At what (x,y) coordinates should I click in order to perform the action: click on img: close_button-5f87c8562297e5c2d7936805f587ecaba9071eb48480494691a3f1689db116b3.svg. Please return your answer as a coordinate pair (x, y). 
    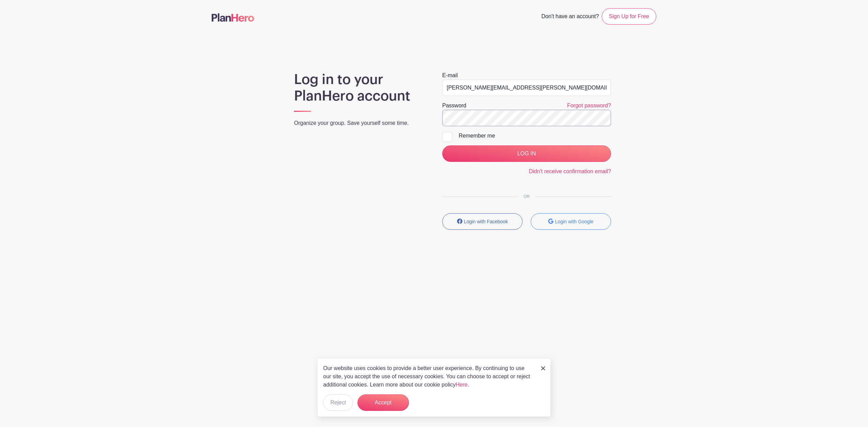
    Looking at the image, I should click on (543, 368).